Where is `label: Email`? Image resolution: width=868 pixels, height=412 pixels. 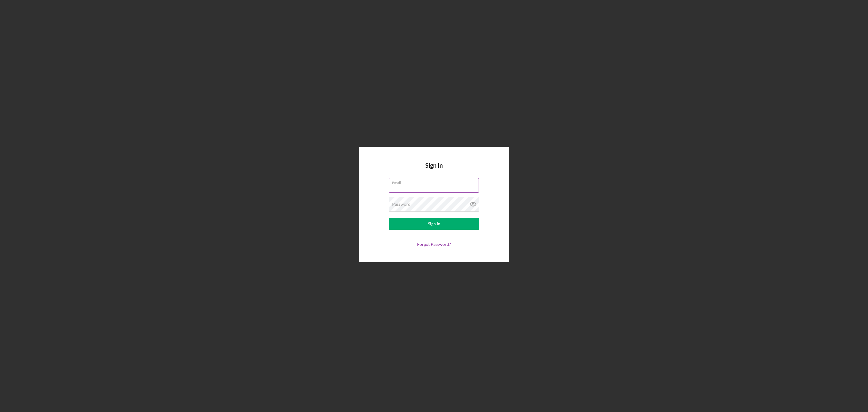 label: Email is located at coordinates (435, 182).